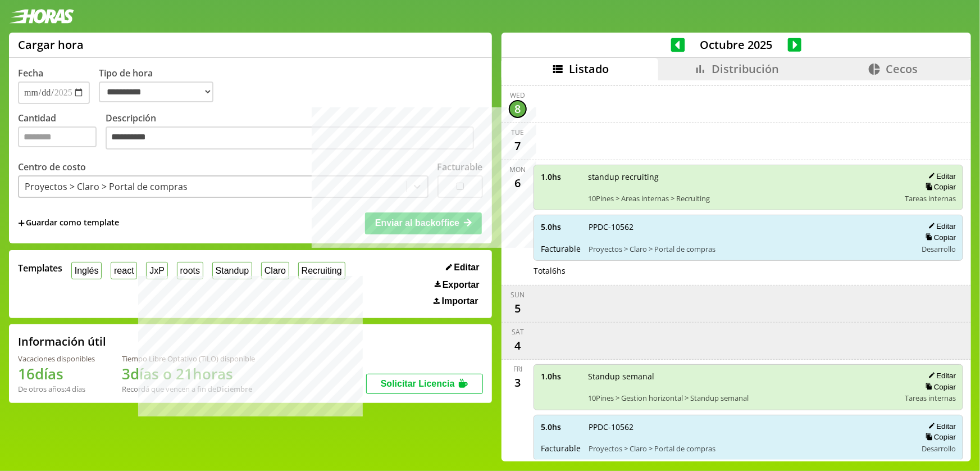 Image resolution: width=980 pixels, height=471 pixels. Describe the element at coordinates (466, 267) in the screenshot. I see `span: Editar` at that location.